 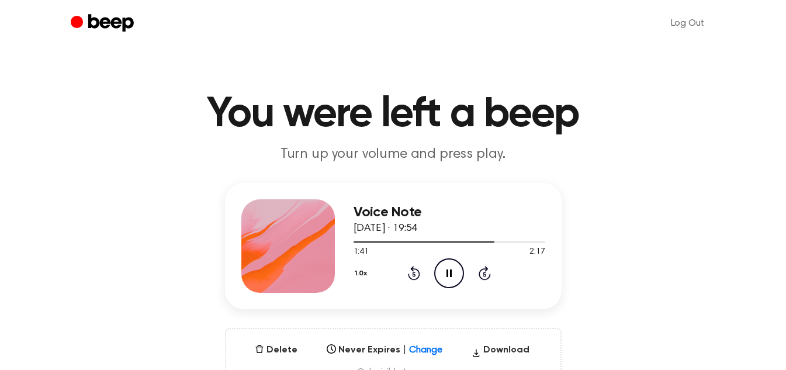 I want to click on a: Beep, so click(x=103, y=23).